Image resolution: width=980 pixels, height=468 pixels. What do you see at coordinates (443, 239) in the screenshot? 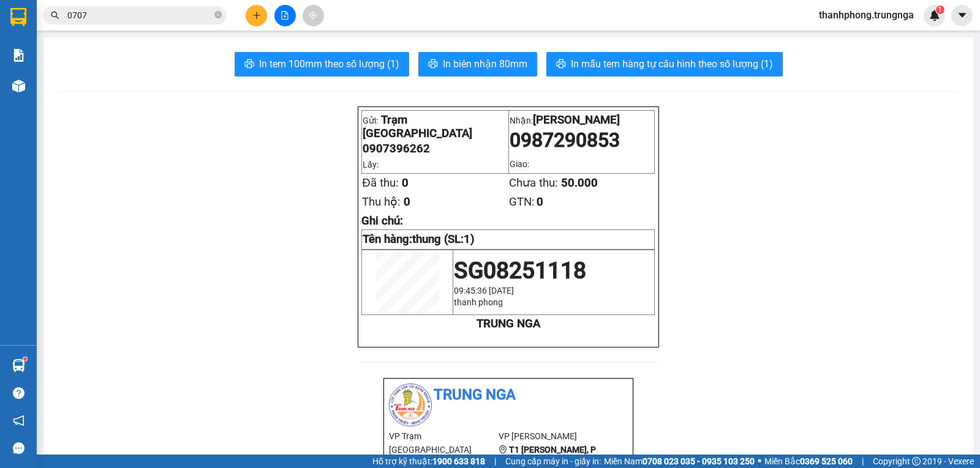
I see `span: thung (SL:` at bounding box center [443, 239].